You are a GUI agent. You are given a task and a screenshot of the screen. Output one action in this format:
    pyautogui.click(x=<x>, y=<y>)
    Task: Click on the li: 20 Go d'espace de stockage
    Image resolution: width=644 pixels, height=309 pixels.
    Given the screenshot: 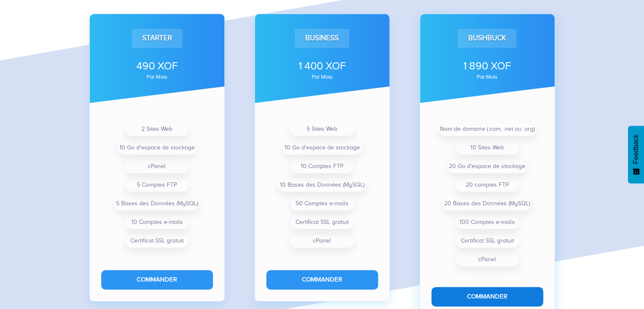 What is the action you would take?
    pyautogui.click(x=487, y=166)
    